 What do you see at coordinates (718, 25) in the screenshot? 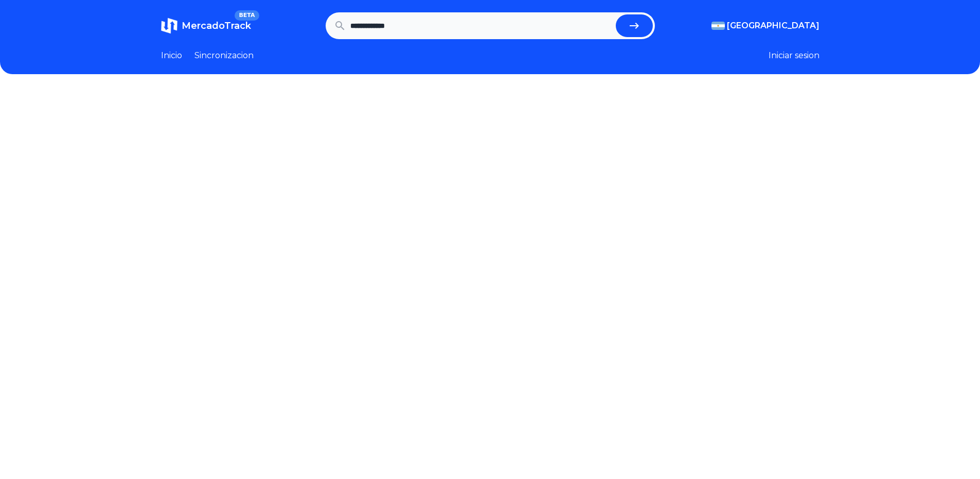
I see `img: Argentina` at bounding box center [718, 25].